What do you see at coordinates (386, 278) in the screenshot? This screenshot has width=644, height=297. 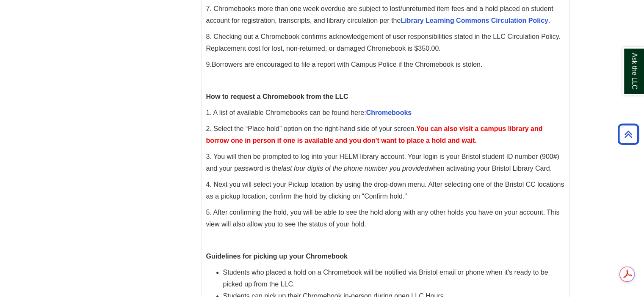 I see `span: Students who placed a hold on a Chromebook will be notified via Bristol email or phone when it's ...` at bounding box center [386, 278].